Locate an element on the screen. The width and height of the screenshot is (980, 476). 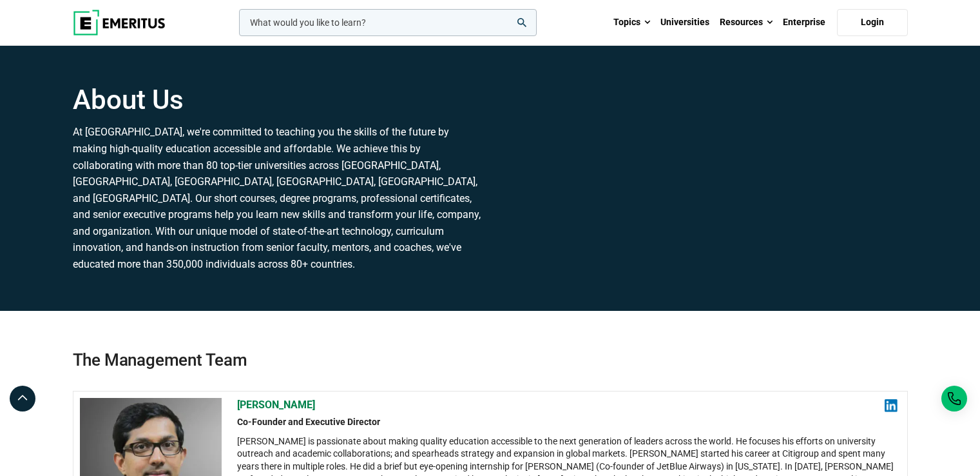
input: woocommerce-product-search-field-0 is located at coordinates (388, 23).